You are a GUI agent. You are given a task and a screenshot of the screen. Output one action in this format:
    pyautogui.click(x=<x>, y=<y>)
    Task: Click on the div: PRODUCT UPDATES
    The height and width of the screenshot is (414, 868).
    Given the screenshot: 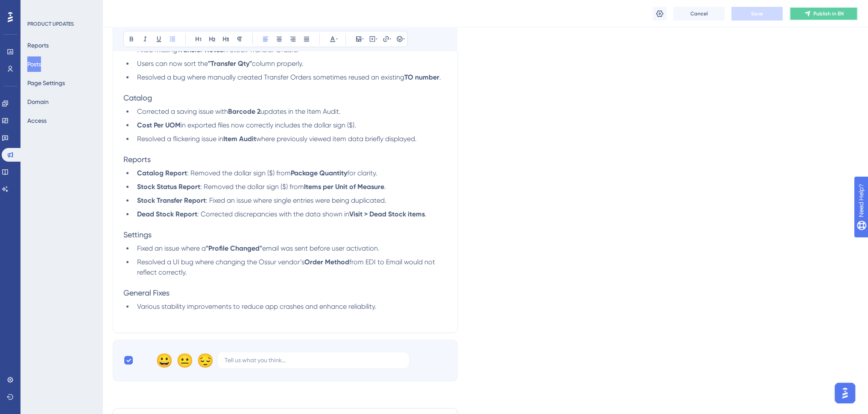 What is the action you would take?
    pyautogui.click(x=50, y=24)
    